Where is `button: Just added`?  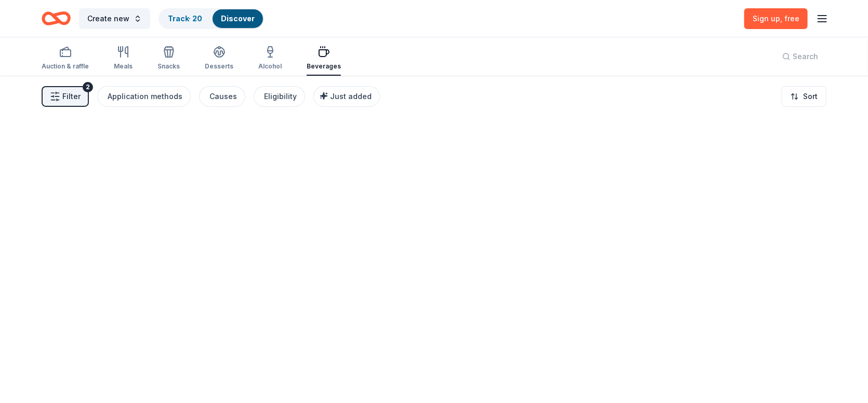 button: Just added is located at coordinates (347, 97).